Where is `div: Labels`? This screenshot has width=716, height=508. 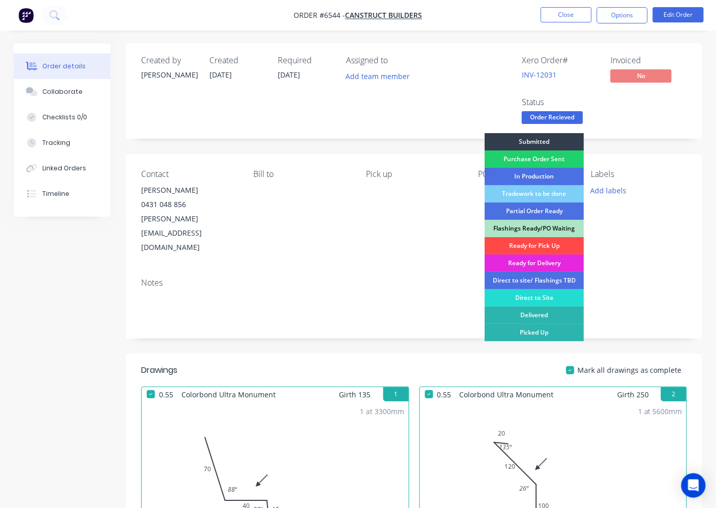
div: Labels is located at coordinates (639, 174).